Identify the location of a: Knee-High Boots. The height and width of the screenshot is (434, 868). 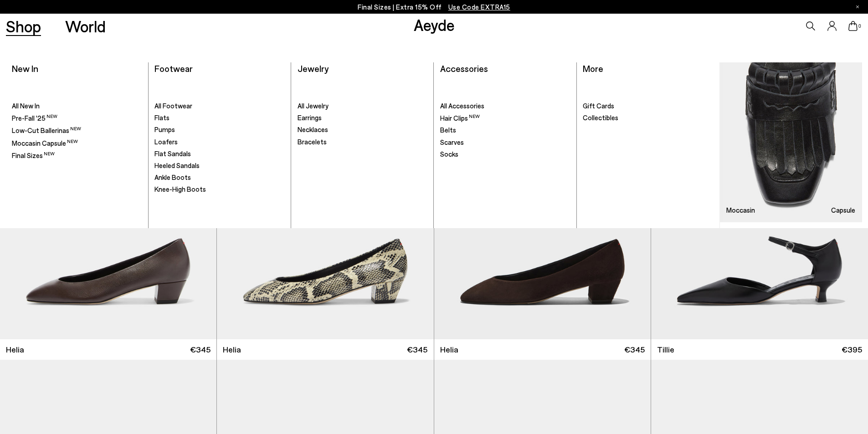
(220, 189).